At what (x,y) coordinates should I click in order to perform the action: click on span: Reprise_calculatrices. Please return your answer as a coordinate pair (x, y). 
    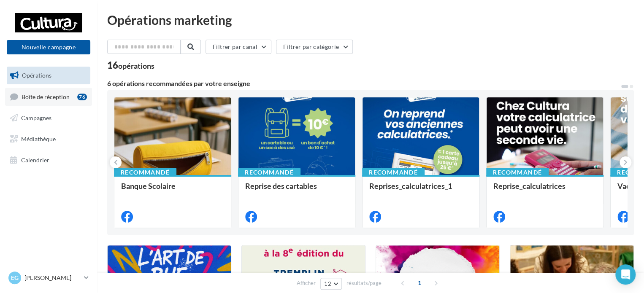
    Looking at the image, I should click on (529, 186).